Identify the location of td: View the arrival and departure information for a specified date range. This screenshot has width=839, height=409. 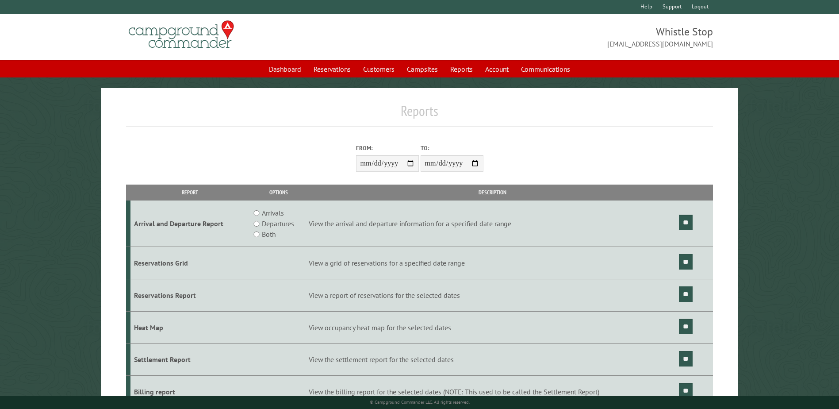
(492, 223).